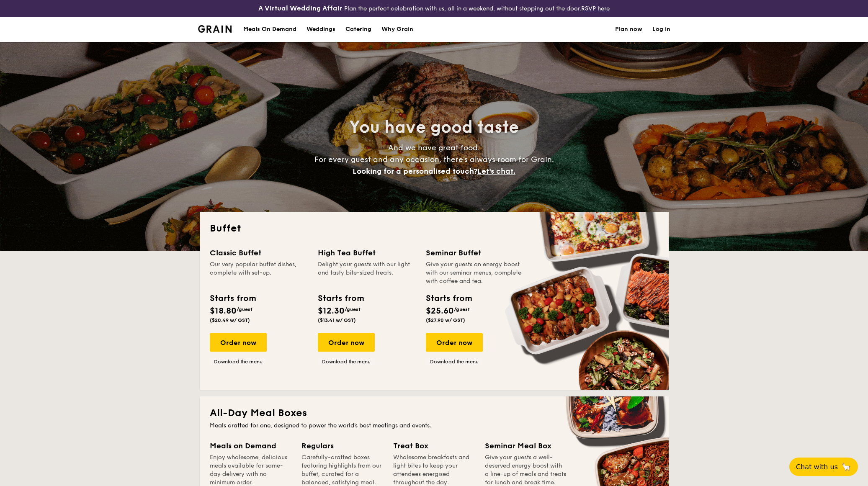 Image resolution: width=868 pixels, height=486 pixels. I want to click on div: Seminar Meal Box, so click(525, 446).